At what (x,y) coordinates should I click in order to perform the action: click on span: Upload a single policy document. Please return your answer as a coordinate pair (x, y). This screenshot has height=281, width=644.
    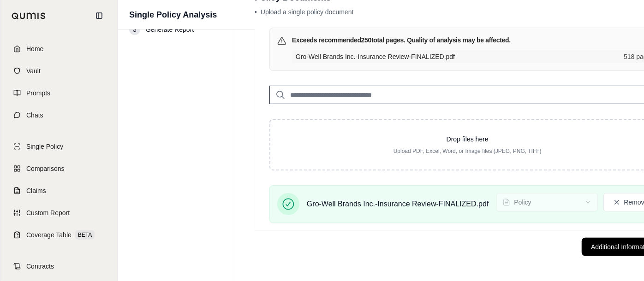
    Looking at the image, I should click on (307, 12).